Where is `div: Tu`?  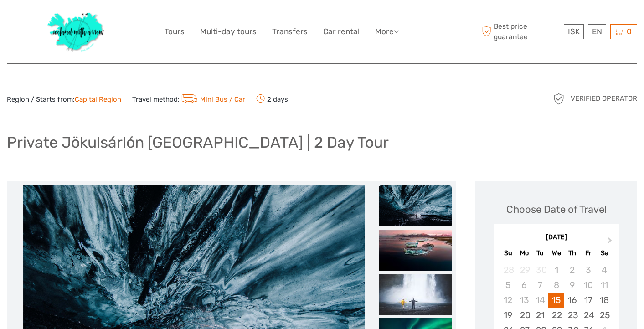 div: Tu is located at coordinates (540, 253).